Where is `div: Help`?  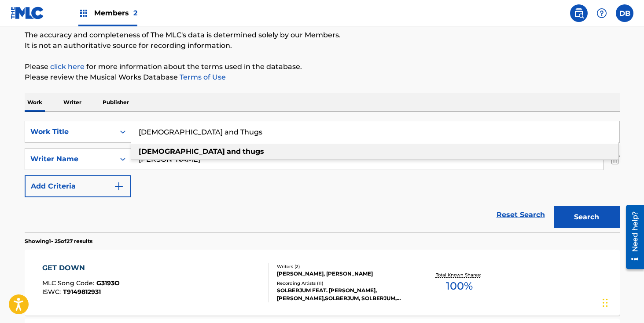 div: Help is located at coordinates (602, 13).